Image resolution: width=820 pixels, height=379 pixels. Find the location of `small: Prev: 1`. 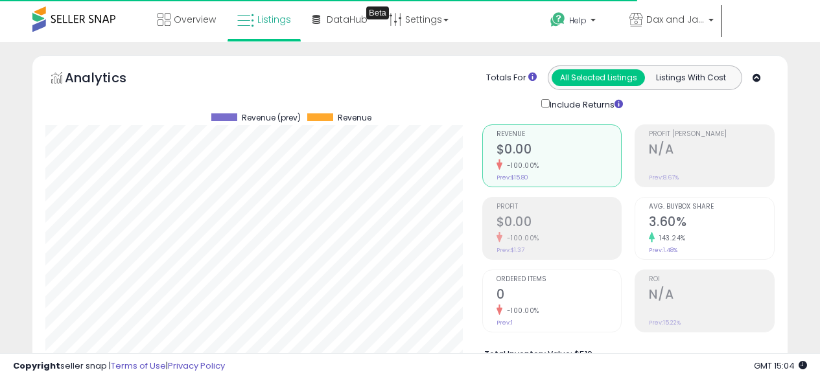

small: Prev: 1 is located at coordinates (504, 323).